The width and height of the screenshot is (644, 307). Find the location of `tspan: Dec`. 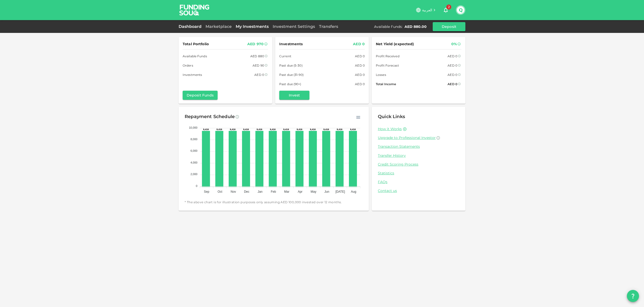

tspan: Dec is located at coordinates (246, 192).